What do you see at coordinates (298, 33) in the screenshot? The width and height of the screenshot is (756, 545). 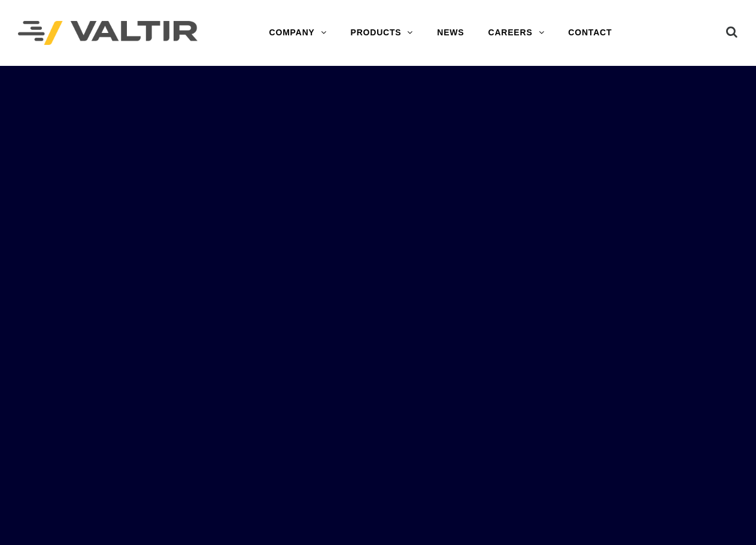 I see `a: COMPANY` at bounding box center [298, 33].